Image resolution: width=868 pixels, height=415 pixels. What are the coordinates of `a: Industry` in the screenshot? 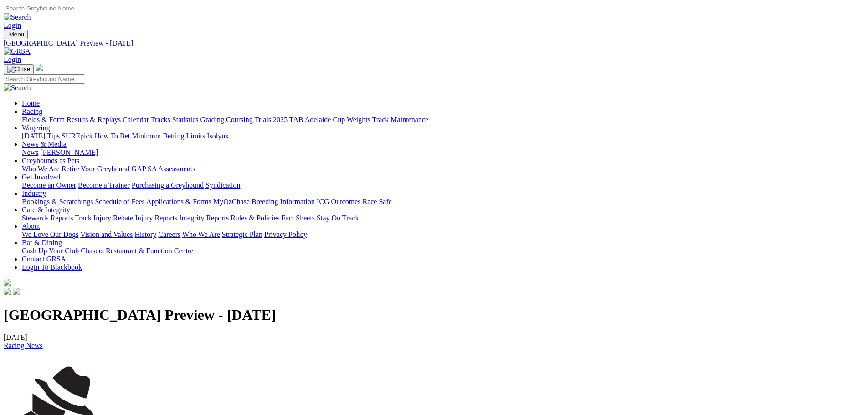 It's located at (33, 193).